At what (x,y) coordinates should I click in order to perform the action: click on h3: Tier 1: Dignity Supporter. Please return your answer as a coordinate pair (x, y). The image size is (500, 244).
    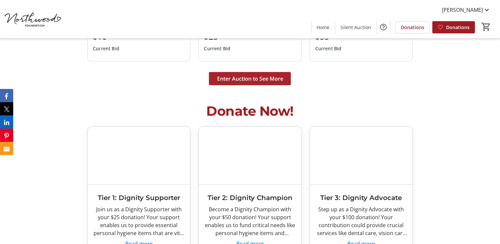
    Looking at the image, I should click on (139, 198).